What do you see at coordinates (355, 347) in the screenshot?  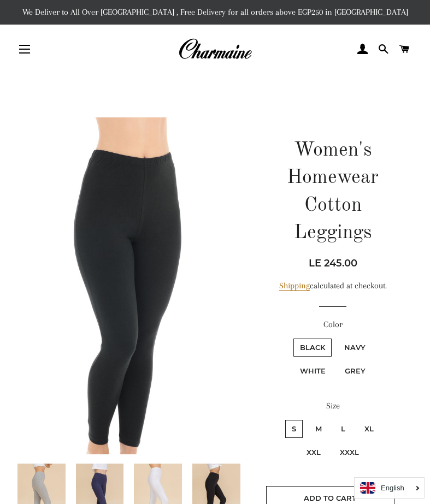 I see `label: Navy` at bounding box center [355, 347].